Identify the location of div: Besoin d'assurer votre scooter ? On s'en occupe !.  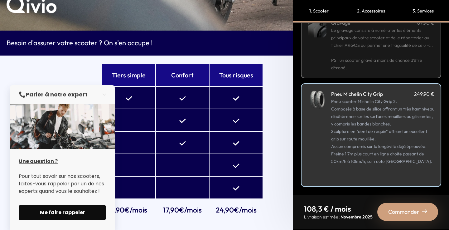
(147, 43).